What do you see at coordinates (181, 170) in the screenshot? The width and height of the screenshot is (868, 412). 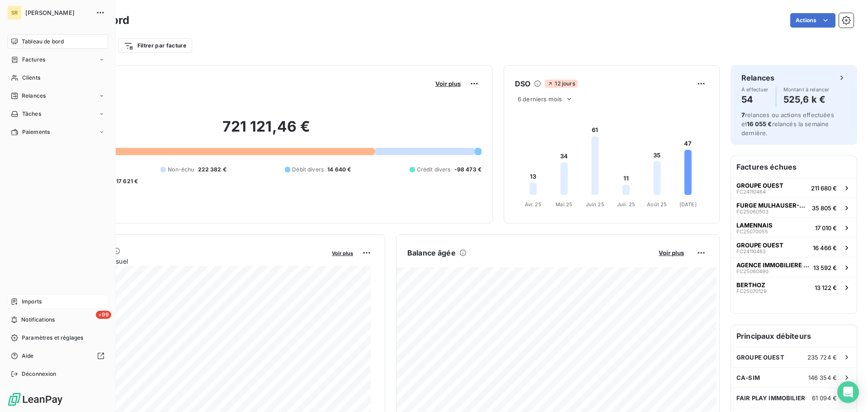 I see `span: Non-échu` at bounding box center [181, 170].